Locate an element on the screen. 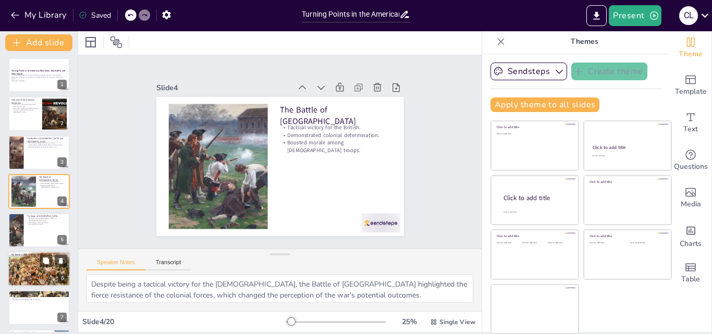  div: Click to add body is located at coordinates (536, 212).